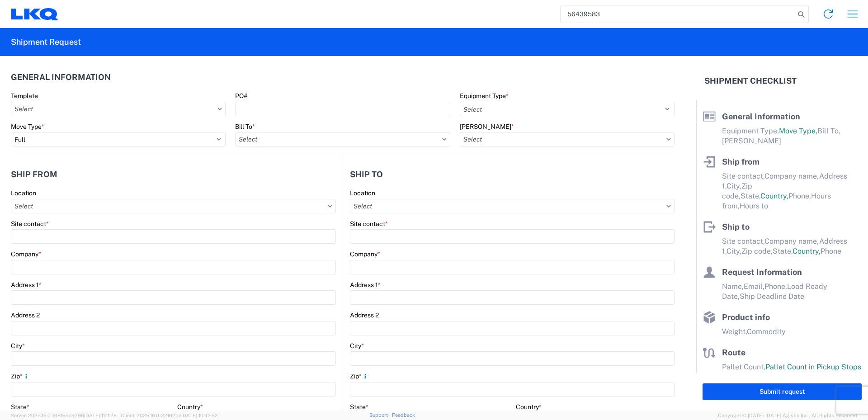 This screenshot has height=420, width=868. What do you see at coordinates (169, 416) in the screenshot?
I see `span: Client: 2025.16.0-22162be` at bounding box center [169, 416].